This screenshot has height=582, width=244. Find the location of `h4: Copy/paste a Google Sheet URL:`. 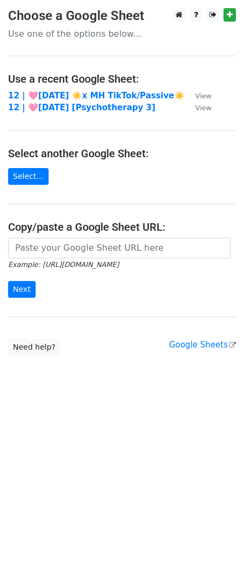

h4: Copy/paste a Google Sheet URL: is located at coordinates (122, 227).